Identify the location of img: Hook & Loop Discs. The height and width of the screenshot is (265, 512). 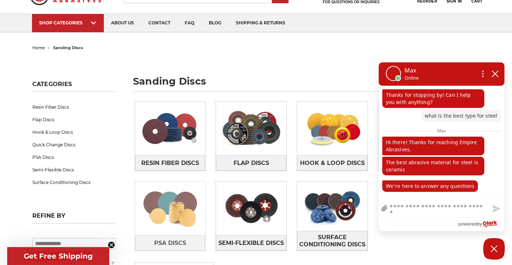
(332, 129).